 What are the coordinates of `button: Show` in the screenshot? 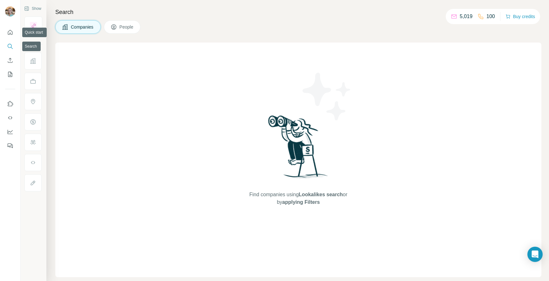 It's located at (33, 9).